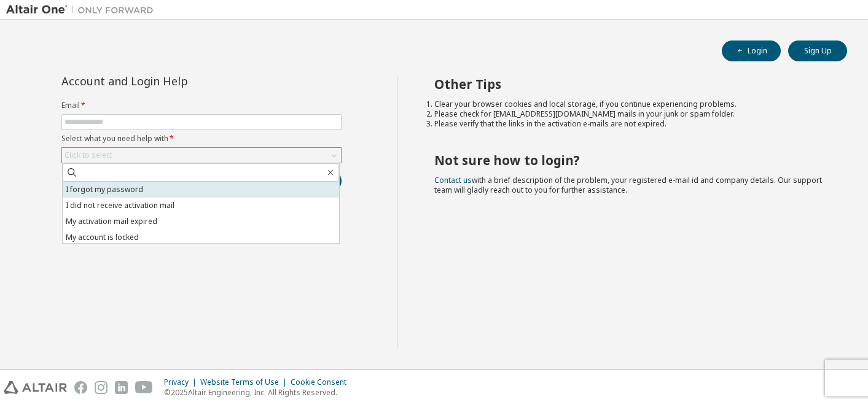  Describe the element at coordinates (818, 51) in the screenshot. I see `button: Sign Up` at that location.